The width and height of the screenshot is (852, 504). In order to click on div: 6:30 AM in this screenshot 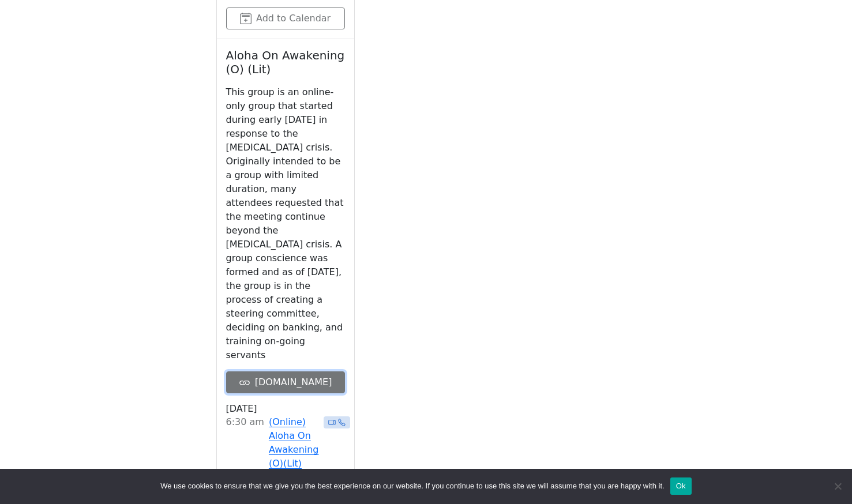, I will do `click(245, 443)`.